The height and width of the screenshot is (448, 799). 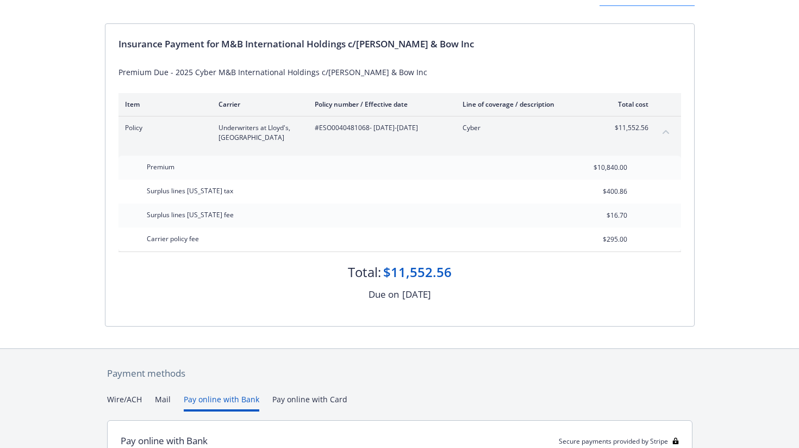 I want to click on div: $11,552.56, so click(x=418, y=272).